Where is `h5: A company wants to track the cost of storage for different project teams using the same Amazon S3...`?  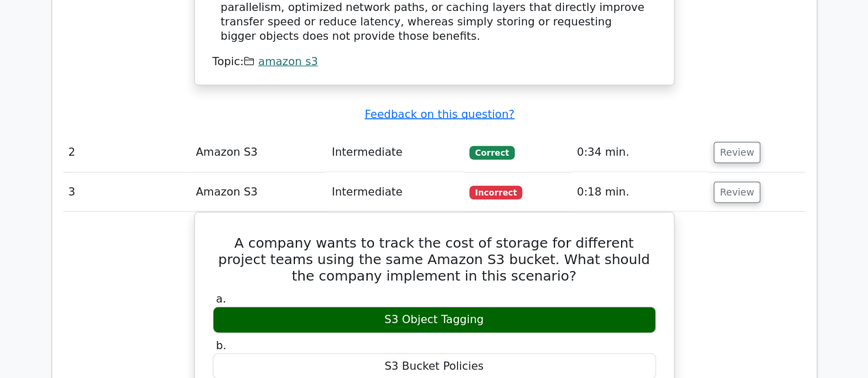 h5: A company wants to track the cost of storage for different project teams using the same Amazon S3... is located at coordinates (435, 259).